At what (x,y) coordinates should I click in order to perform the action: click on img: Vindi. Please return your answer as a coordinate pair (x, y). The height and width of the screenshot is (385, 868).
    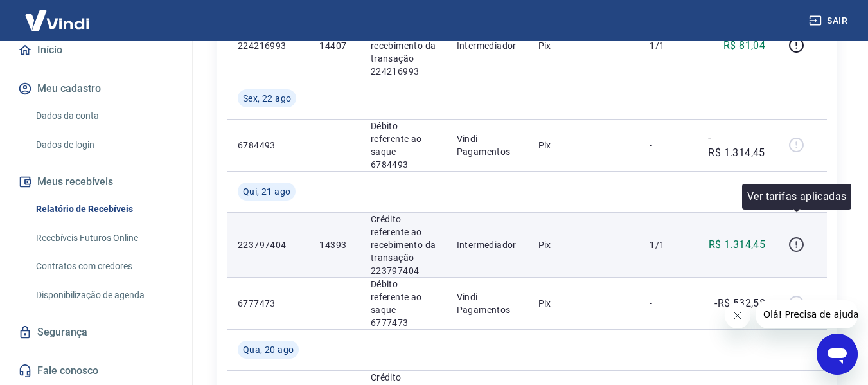
    Looking at the image, I should click on (57, 20).